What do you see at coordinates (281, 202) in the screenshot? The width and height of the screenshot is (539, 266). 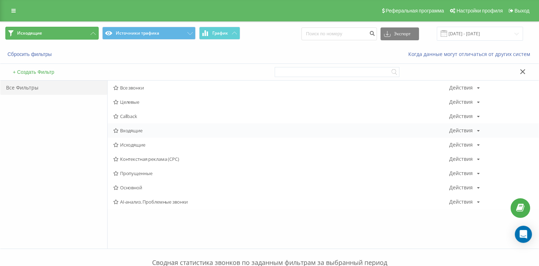 I see `span: AI-анализ. Проблемные звонки` at bounding box center [281, 202].